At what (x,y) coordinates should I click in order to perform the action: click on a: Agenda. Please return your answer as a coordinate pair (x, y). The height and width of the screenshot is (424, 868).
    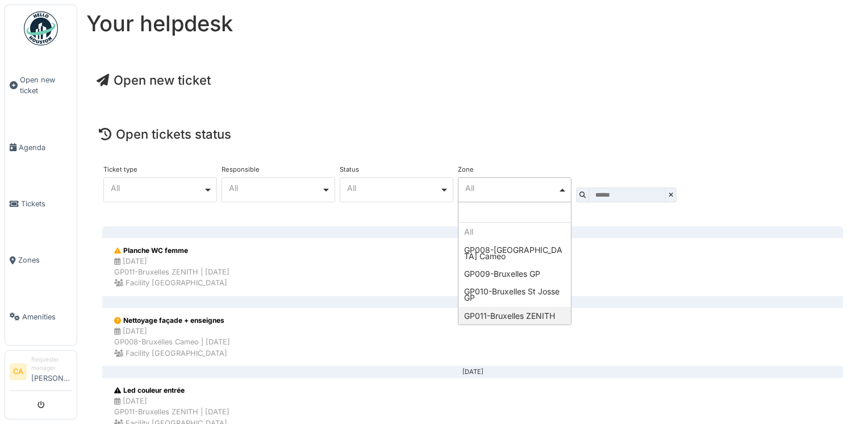
    Looking at the image, I should click on (41, 147).